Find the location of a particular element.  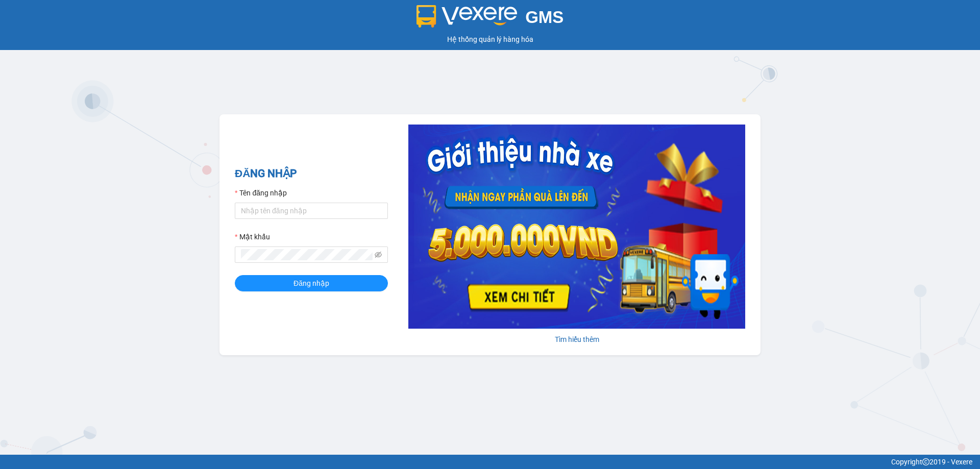

label: Mật khẩu is located at coordinates (252, 237).